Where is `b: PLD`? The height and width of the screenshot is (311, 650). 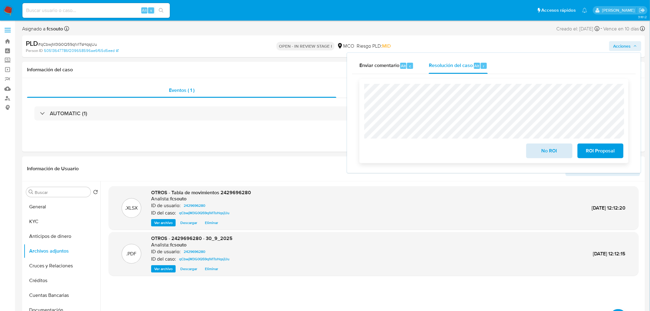
b: PLD is located at coordinates (32, 43).